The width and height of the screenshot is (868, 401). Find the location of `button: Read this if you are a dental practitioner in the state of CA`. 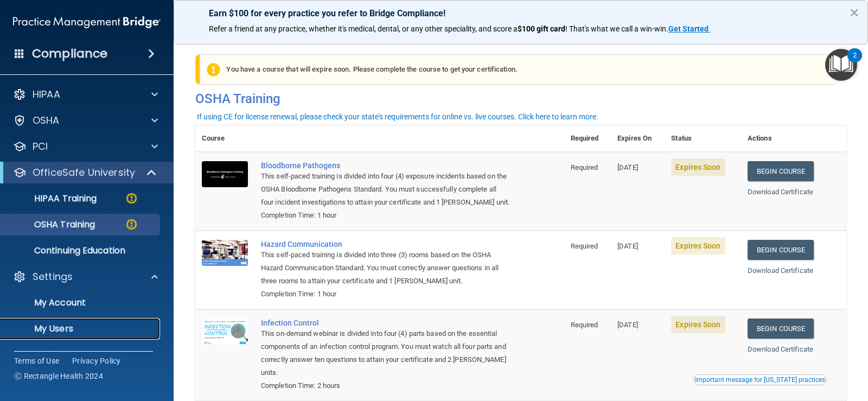

button: Read this if you are a dental practitioner in the state of CA is located at coordinates (760, 380).